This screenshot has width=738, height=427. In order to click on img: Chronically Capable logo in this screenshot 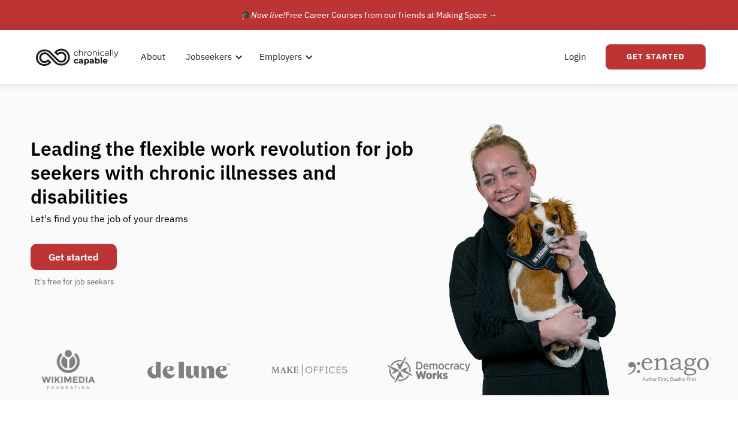, I will do `click(77, 57)`.